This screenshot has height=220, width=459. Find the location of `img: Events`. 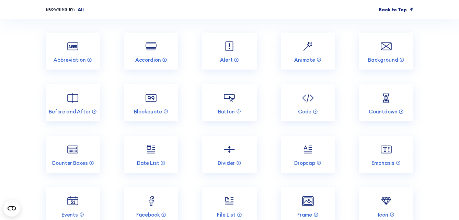

img: Events is located at coordinates (73, 202).